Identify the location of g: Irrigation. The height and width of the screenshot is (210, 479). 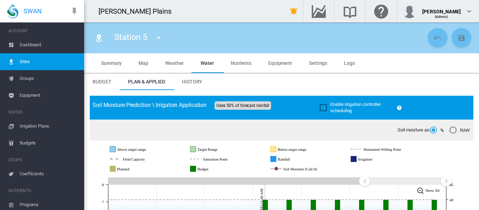
(373, 159).